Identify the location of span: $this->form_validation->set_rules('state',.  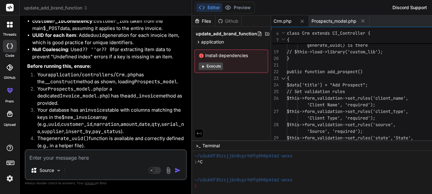
(340, 138).